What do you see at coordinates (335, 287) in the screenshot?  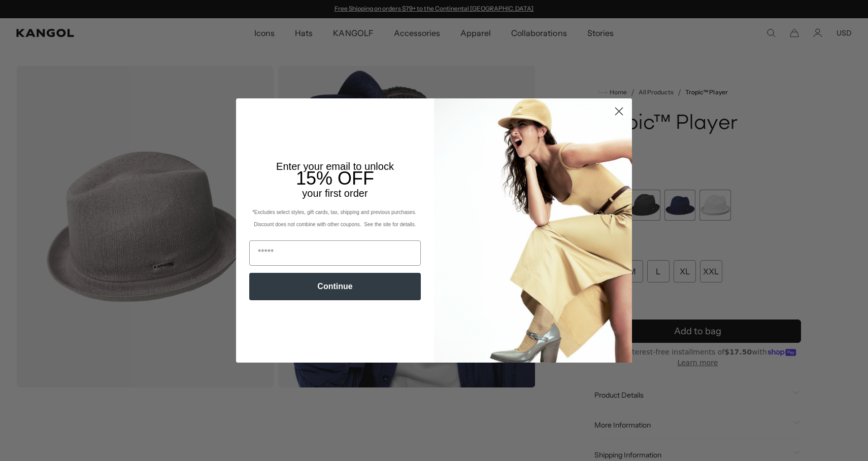 I see `button: Continue` at bounding box center [335, 287].